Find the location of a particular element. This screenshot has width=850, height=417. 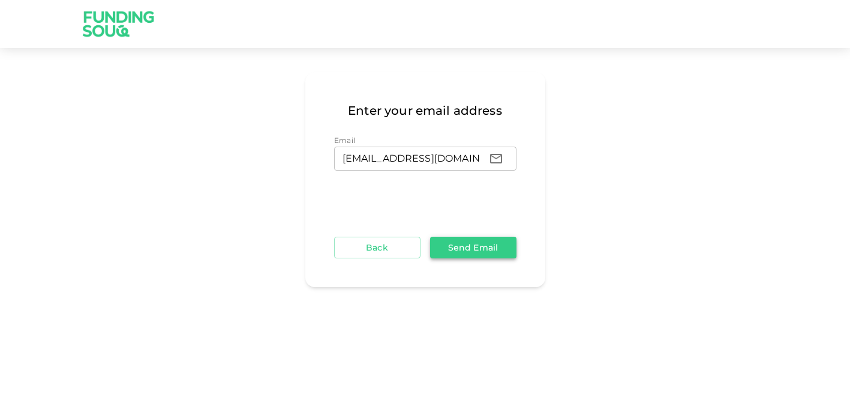

button: Send Email is located at coordinates (474, 247).